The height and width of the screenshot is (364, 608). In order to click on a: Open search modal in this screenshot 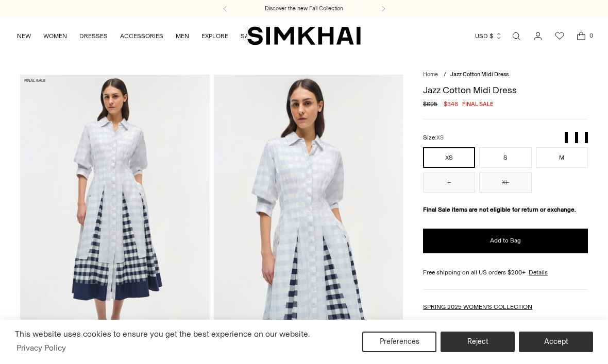, I will do `click(516, 36)`.